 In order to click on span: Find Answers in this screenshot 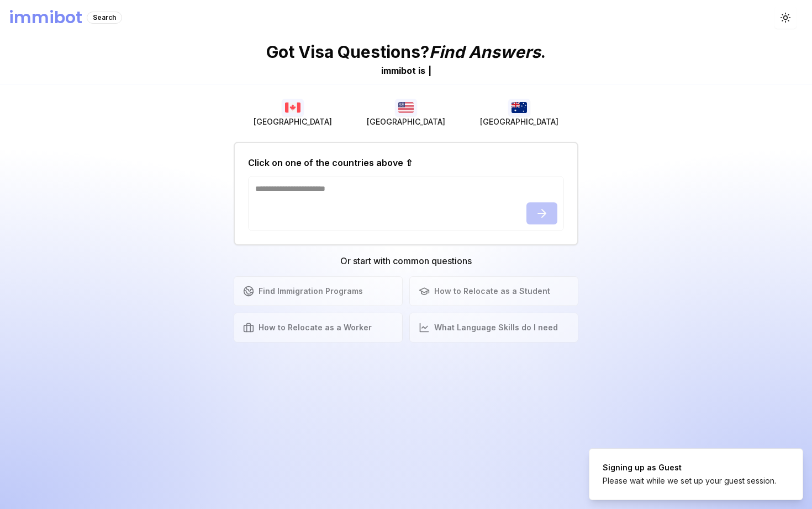, I will do `click(485, 52)`.